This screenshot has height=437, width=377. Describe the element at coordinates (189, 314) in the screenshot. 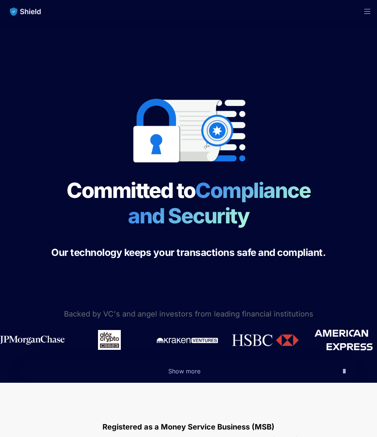

I see `span: Backed by VC's and angel investors from leading financial institutions` at that location.